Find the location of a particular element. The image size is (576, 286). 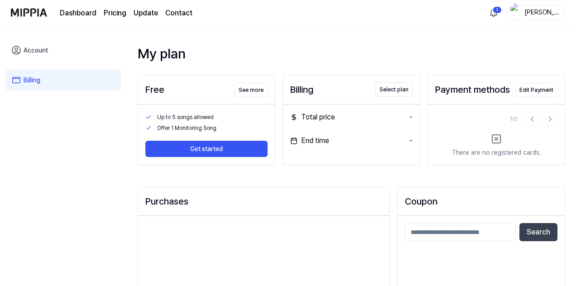

h2: Coupon is located at coordinates (481, 202).